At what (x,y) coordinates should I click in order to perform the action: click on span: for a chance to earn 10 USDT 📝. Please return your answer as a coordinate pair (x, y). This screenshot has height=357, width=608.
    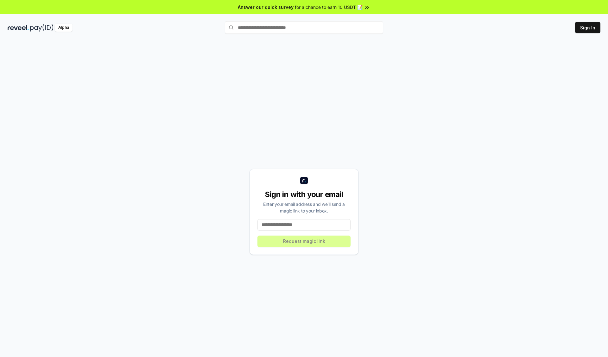
    Looking at the image, I should click on (329, 7).